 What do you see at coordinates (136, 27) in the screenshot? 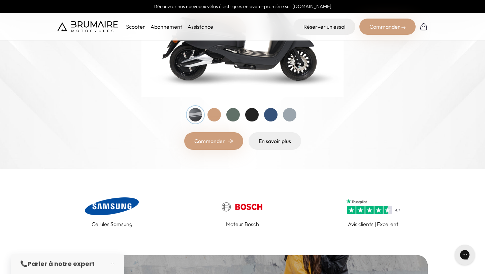
I see `p: Scooter` at bounding box center [136, 27].